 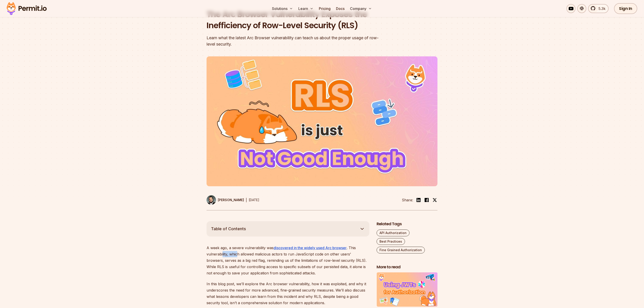 What do you see at coordinates (288, 229) in the screenshot?
I see `button: Table of Contents` at bounding box center [288, 229].